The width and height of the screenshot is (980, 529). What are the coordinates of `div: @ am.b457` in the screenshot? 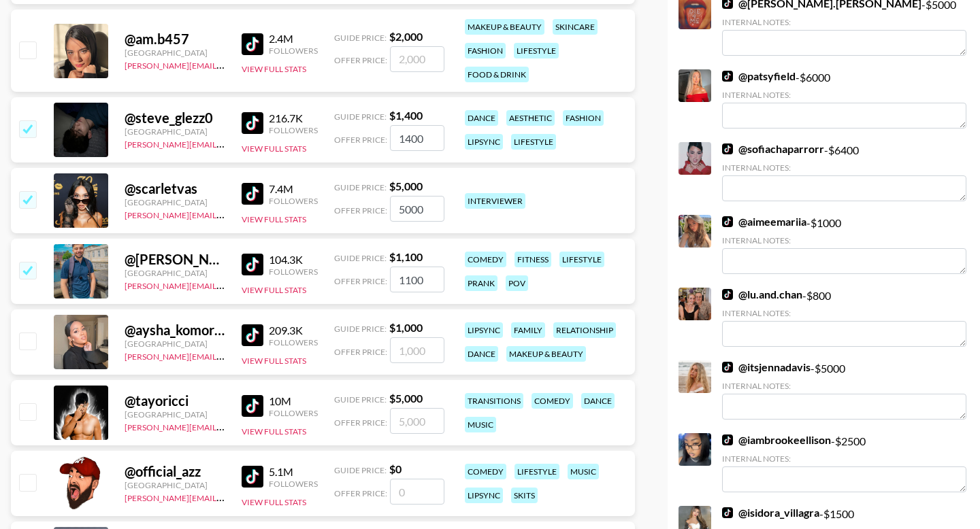 It's located at (175, 39).